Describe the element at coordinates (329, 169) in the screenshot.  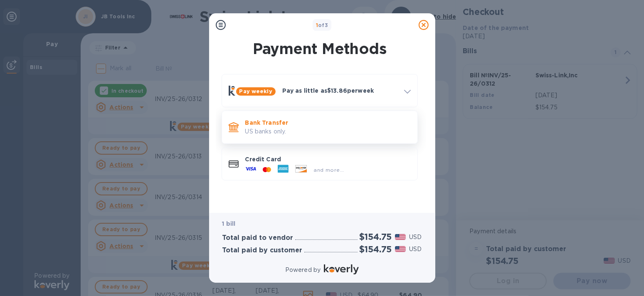
I see `span: and more...` at that location.